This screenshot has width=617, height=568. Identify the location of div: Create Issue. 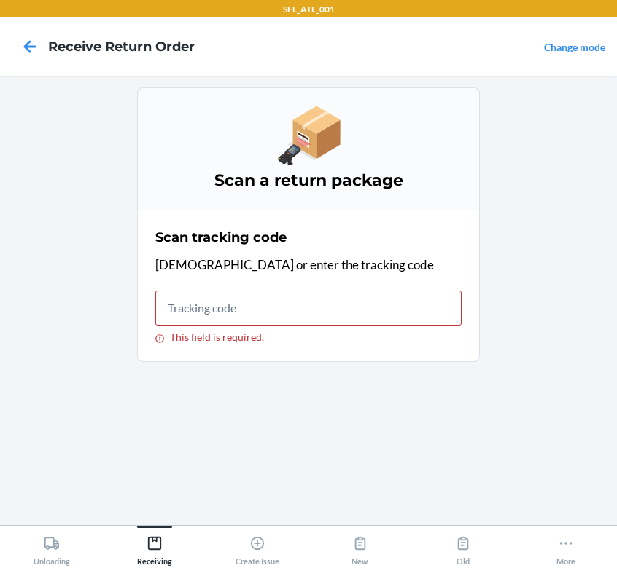
(257, 548).